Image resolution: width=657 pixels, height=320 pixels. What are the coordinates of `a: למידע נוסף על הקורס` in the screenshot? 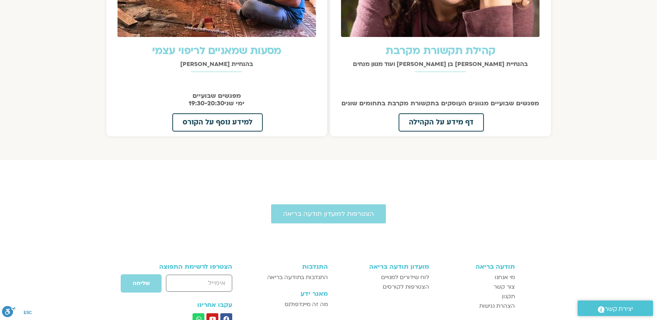 It's located at (218, 122).